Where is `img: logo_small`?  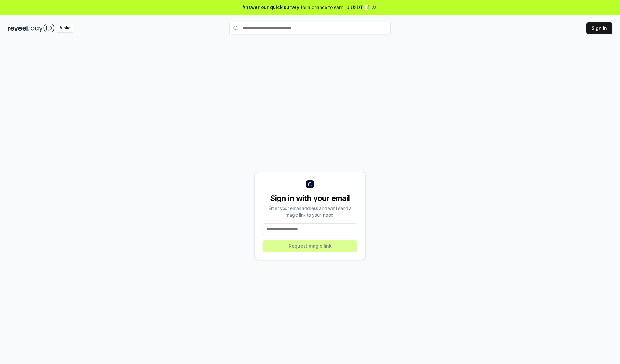 img: logo_small is located at coordinates (310, 184).